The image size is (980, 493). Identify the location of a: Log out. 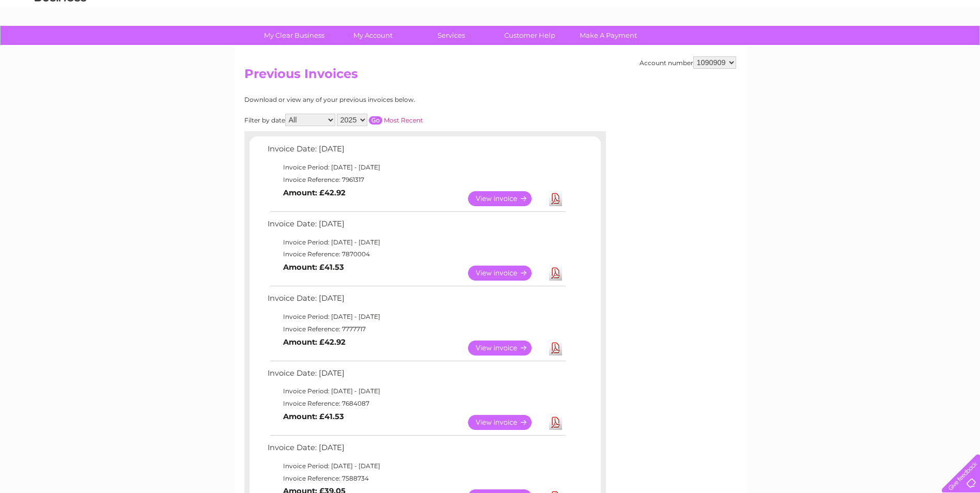
(958, 47).